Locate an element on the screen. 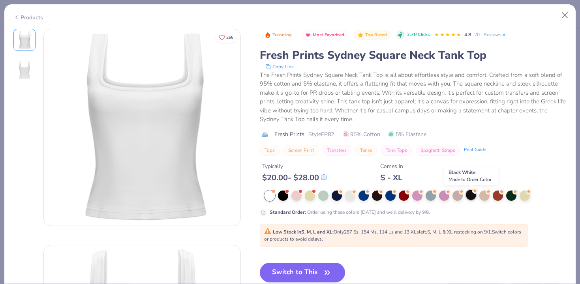 The width and height of the screenshot is (580, 284). div: Comes In is located at coordinates (392, 166).